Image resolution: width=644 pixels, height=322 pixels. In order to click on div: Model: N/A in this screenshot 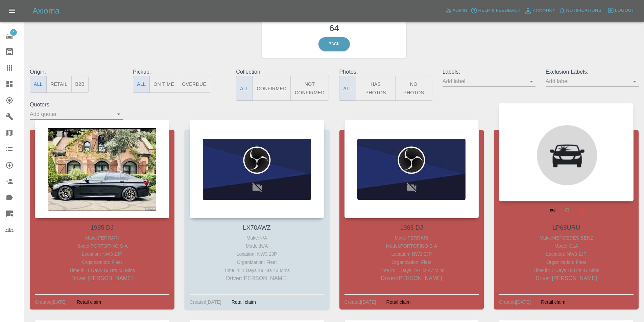, I will do `click(257, 246)`.